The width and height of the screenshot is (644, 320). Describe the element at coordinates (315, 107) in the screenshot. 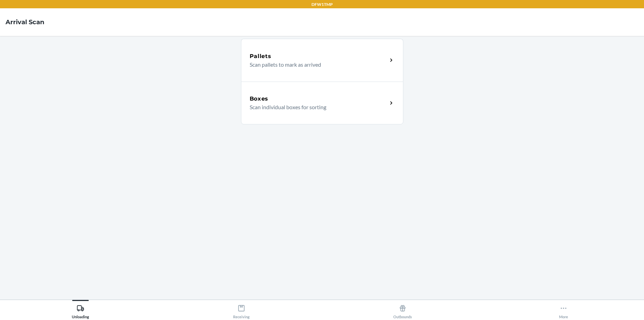

I see `p: Scan individual boxes for sorting` at that location.